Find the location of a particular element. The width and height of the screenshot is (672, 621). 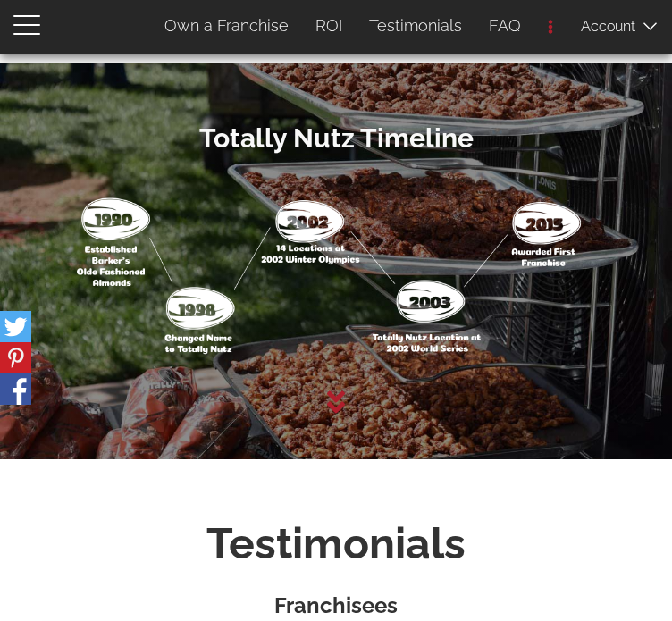

a: FAQ is located at coordinates (505, 26).